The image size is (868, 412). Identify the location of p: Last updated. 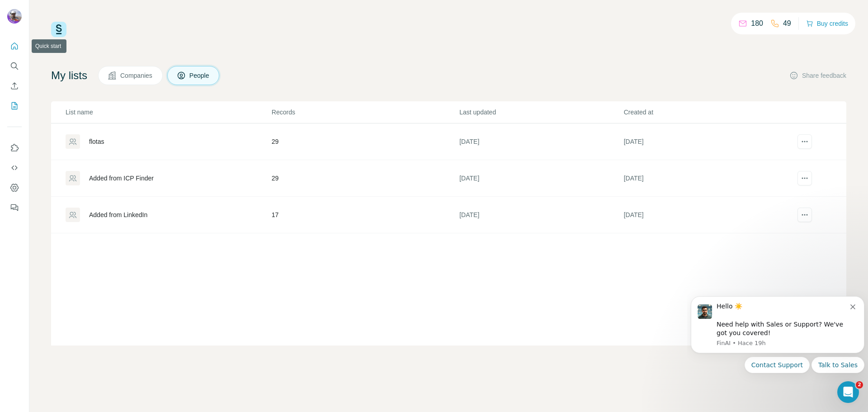
(541, 112).